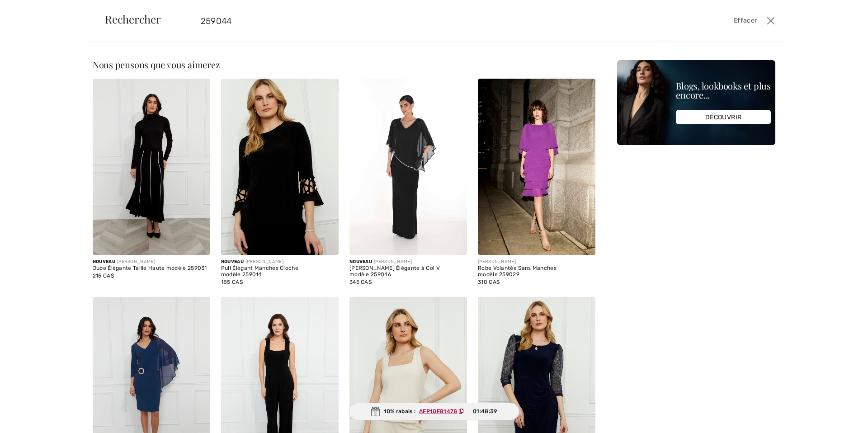  I want to click on img: Pull Élégant Manches Cloche modèle 259014. Black, so click(280, 167).